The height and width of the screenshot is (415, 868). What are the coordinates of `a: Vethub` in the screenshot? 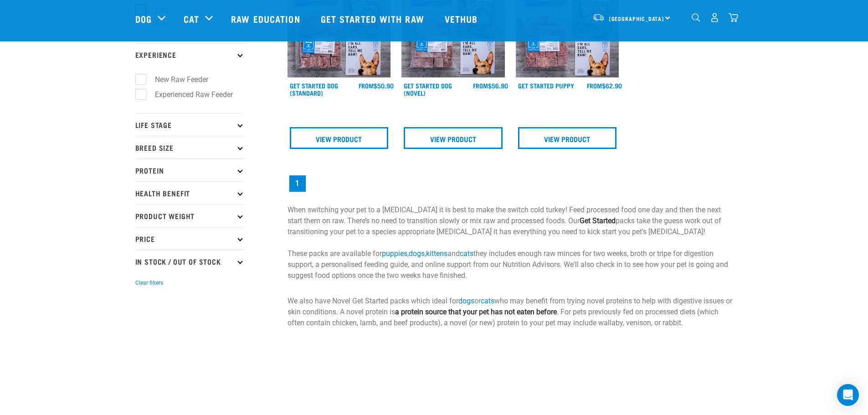 It's located at (462, 19).